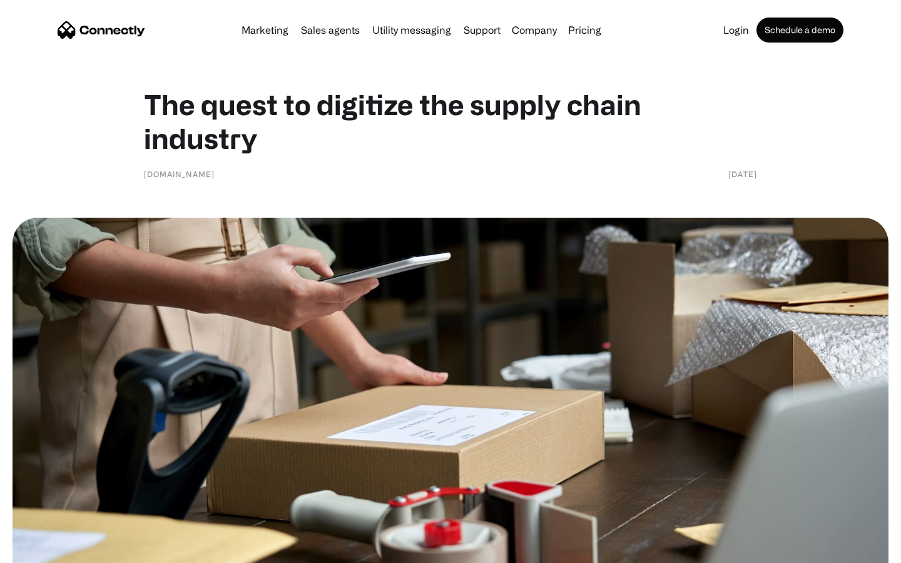 The width and height of the screenshot is (901, 563). I want to click on a: Login, so click(736, 30).